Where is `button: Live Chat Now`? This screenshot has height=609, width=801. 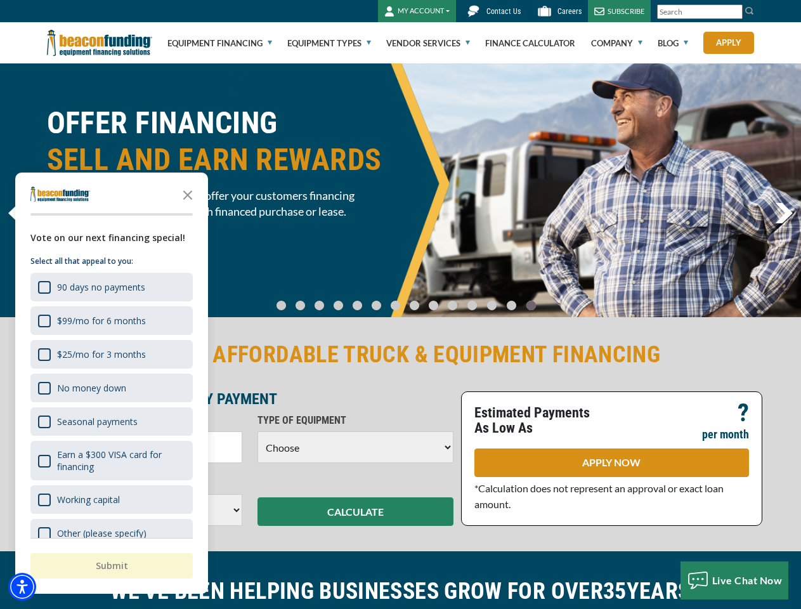
button: Live Chat Now is located at coordinates (734, 580).